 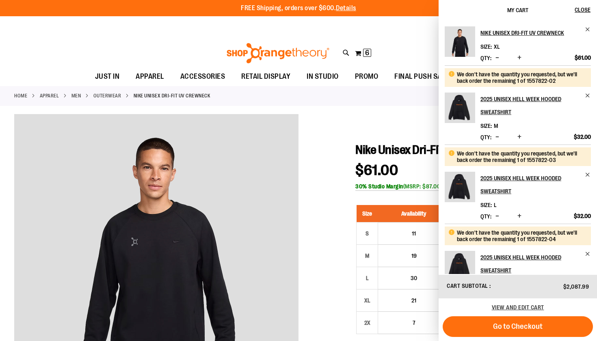 What do you see at coordinates (521, 78) in the screenshot?
I see `div: We don't have the quantity you requested, but we'll back order the remaining 1 of 1557822-02` at bounding box center [521, 78].